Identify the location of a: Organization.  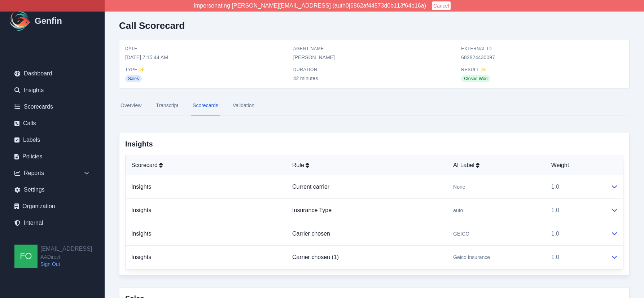
(52, 207).